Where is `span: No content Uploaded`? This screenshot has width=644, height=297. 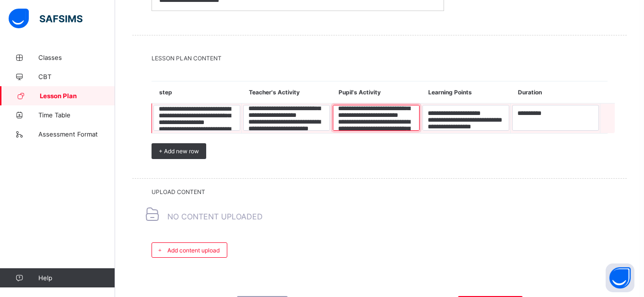 span: No content Uploaded is located at coordinates (215, 217).